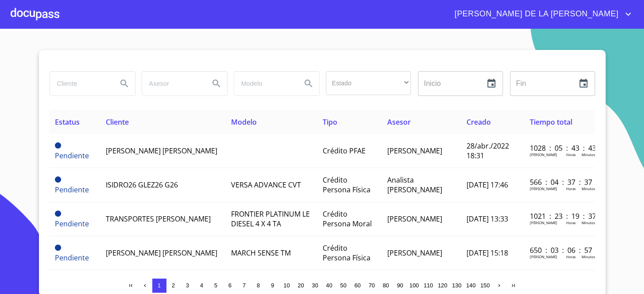 This screenshot has width=644, height=294. Describe the element at coordinates (244, 285) in the screenshot. I see `span: 7` at that location.